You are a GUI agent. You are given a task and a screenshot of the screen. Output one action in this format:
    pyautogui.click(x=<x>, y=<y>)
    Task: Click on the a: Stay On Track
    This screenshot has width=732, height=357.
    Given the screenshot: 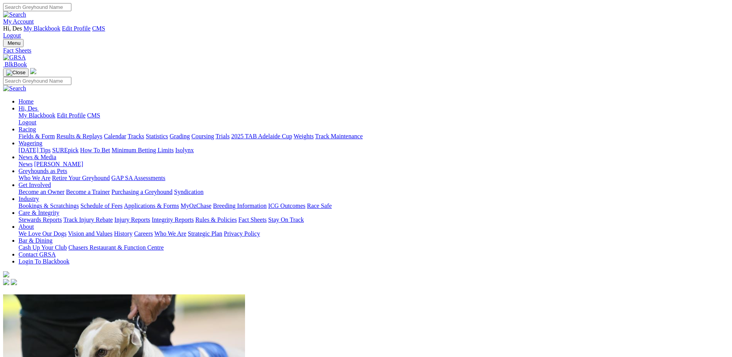 What is the action you would take?
    pyautogui.click(x=286, y=219)
    